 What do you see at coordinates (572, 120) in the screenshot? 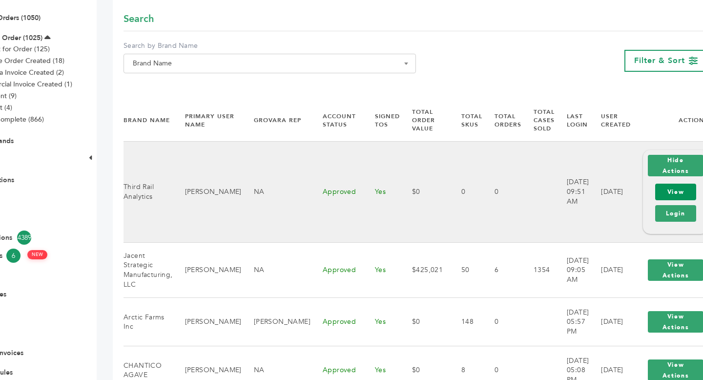
I see `th: Last Login` at bounding box center [572, 120].